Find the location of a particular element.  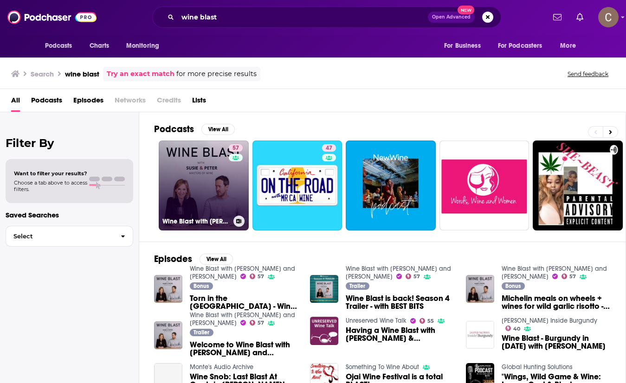

span: All is located at coordinates (15, 102).